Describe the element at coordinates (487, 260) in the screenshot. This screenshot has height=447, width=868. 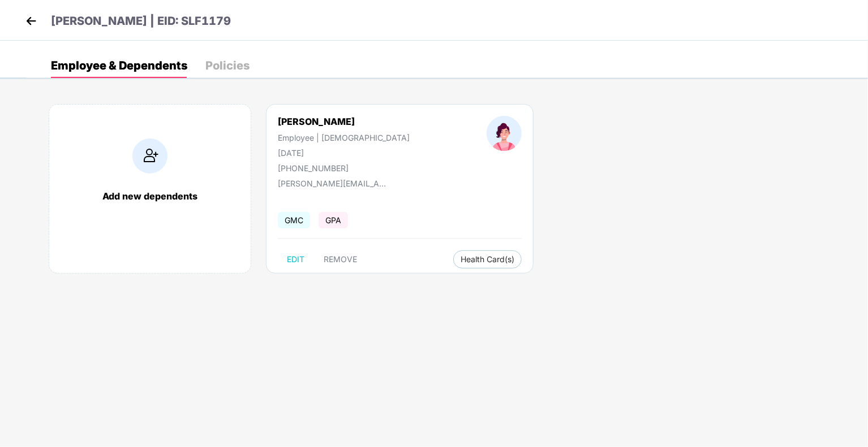
I see `span: Health Card(s)` at that location.